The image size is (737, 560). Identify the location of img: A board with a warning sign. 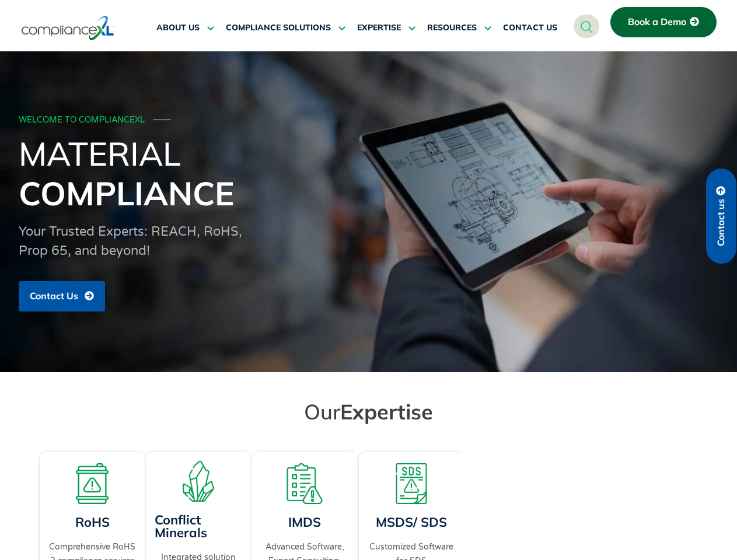
(92, 484).